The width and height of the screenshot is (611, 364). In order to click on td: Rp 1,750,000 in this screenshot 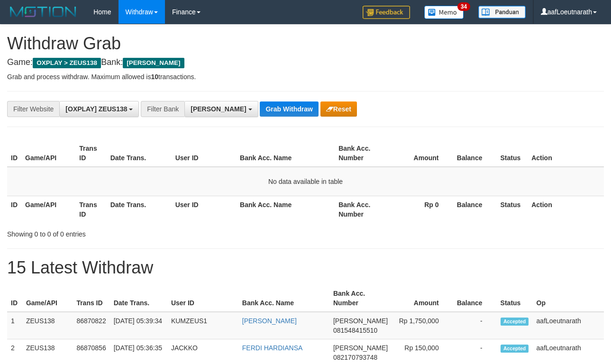, I will do `click(422, 325)`.